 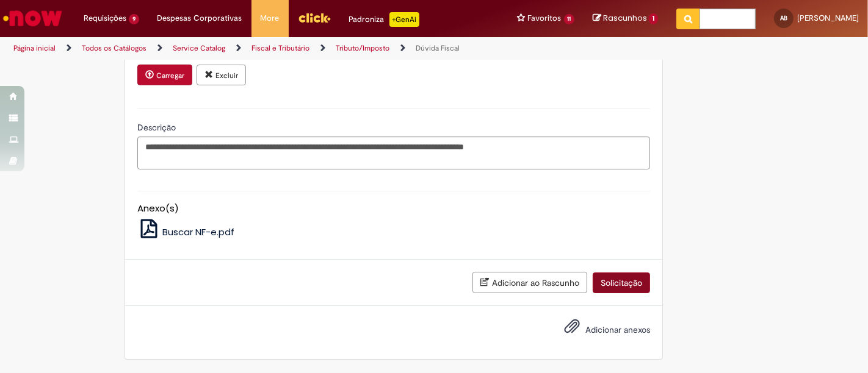 What do you see at coordinates (165, 75) in the screenshot?
I see `button: Carregar anexo de Inserir XML das Notas que estão sendo questionadas Required` at bounding box center [165, 75].